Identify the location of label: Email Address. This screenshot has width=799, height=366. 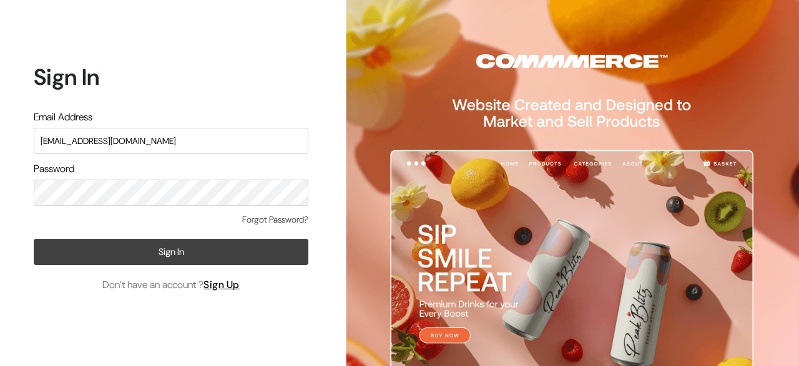
(63, 117).